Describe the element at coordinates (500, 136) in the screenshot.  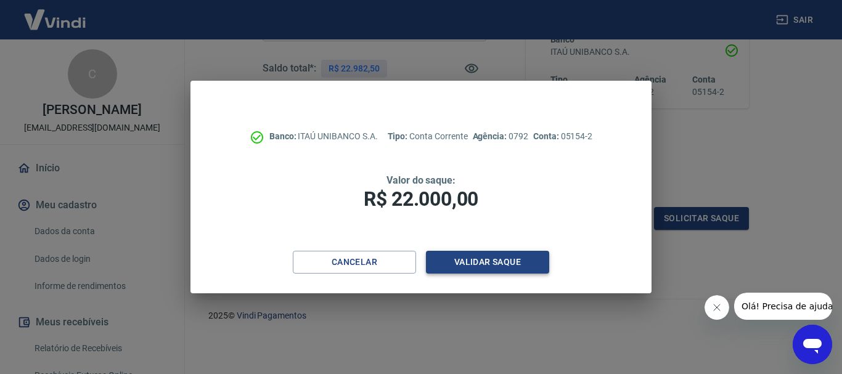
I see `p: 0792` at that location.